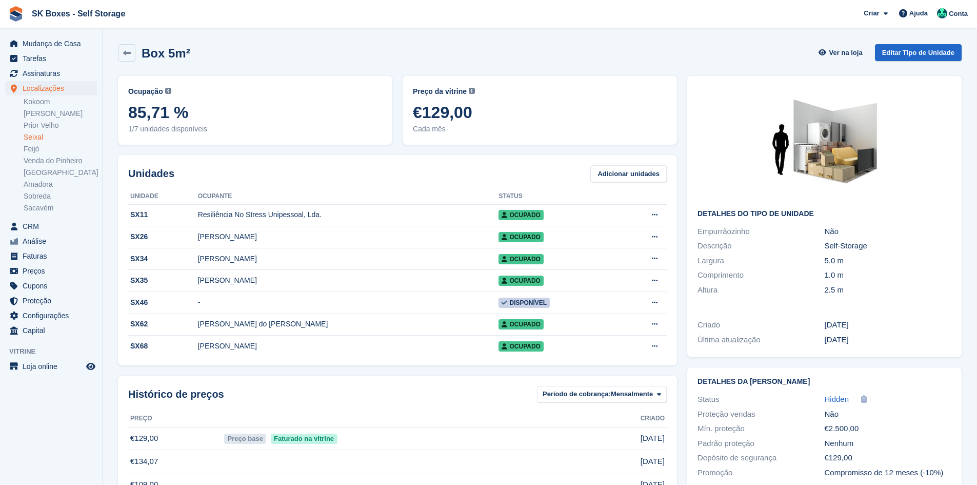 The image size is (977, 485). Describe the element at coordinates (55, 351) in the screenshot. I see `span: Vitrine` at that location.